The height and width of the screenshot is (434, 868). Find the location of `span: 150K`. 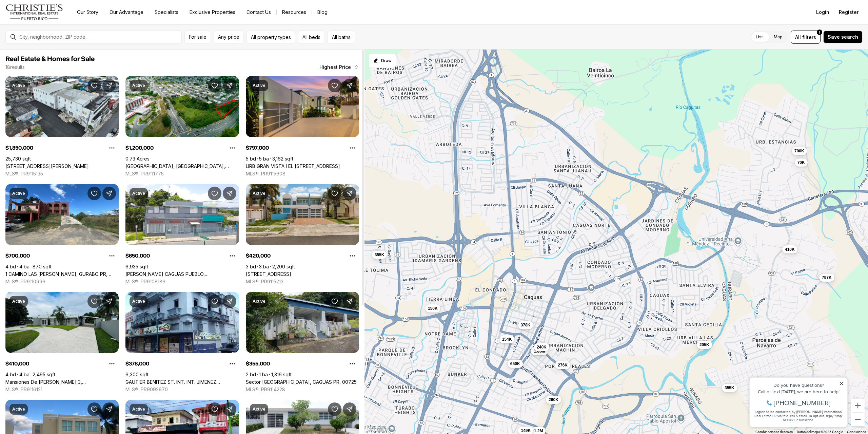

span: 150K is located at coordinates (432, 308).